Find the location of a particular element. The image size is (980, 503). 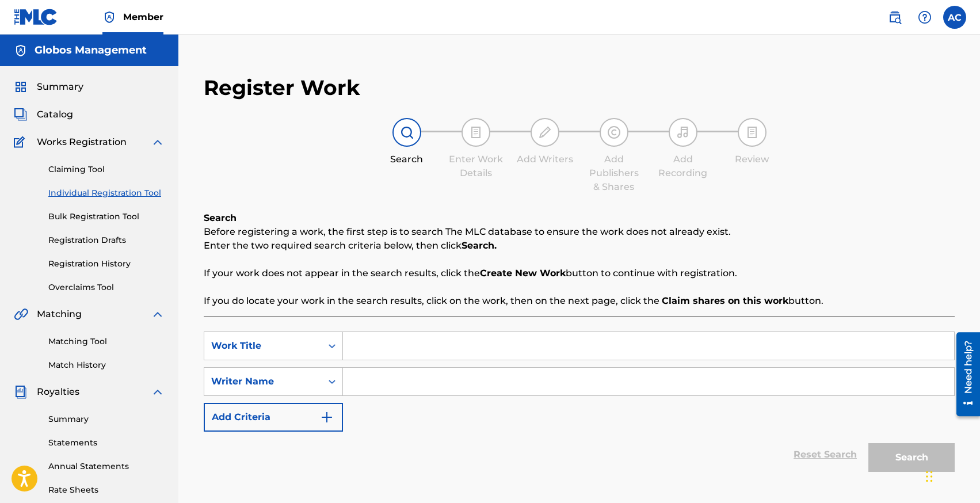

div: Add Publishers & Shares is located at coordinates (614, 173).